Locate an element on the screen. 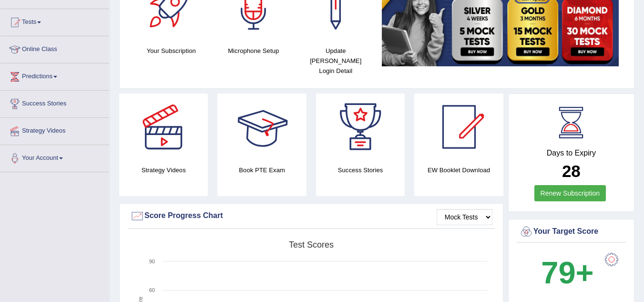 The width and height of the screenshot is (644, 302). text: 90 is located at coordinates (152, 261).